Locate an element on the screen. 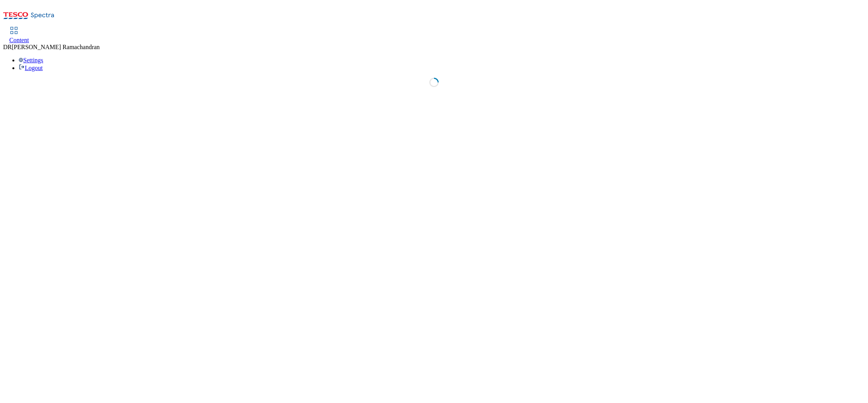  span: Content is located at coordinates (19, 40).